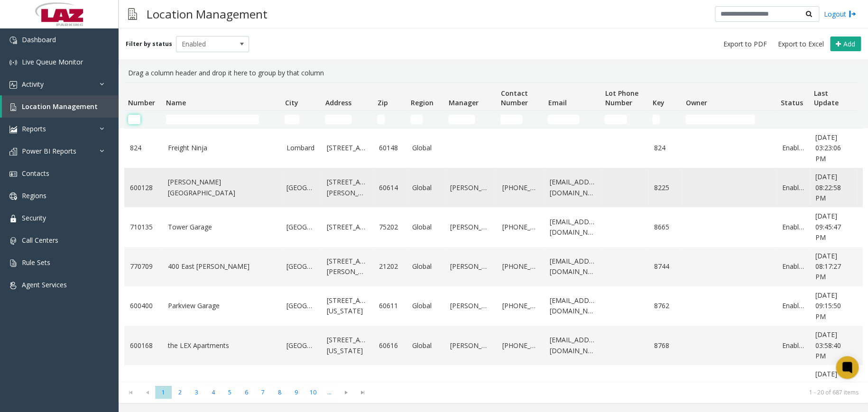  What do you see at coordinates (347, 119) in the screenshot?
I see `td: Address Filter` at bounding box center [347, 119].